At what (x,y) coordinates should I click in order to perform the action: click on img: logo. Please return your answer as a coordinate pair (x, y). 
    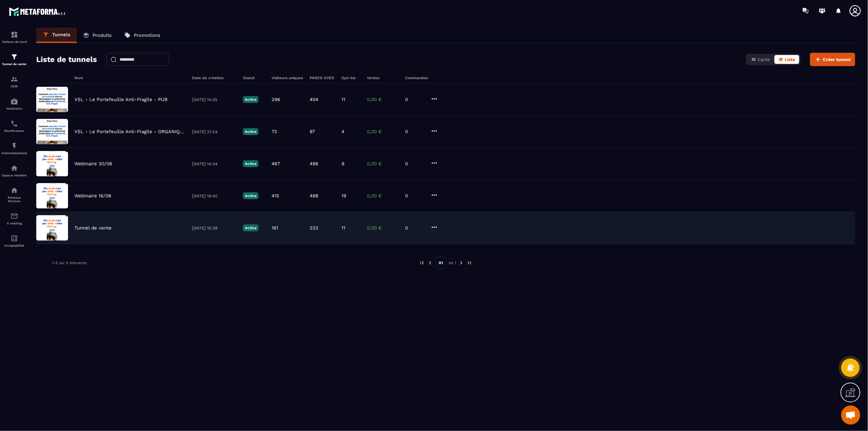
    Looking at the image, I should click on (37, 12).